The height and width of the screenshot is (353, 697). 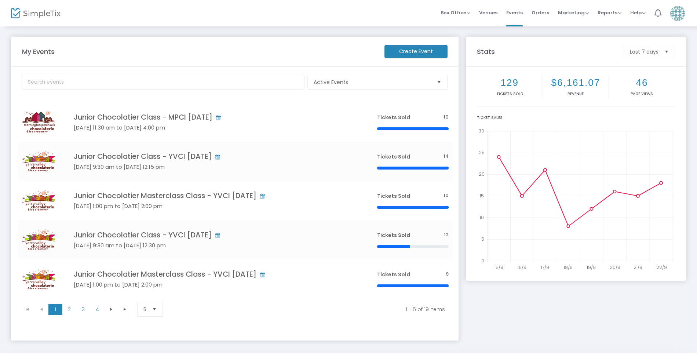 What do you see at coordinates (644, 52) in the screenshot?
I see `span: Last 7 days` at bounding box center [644, 52].